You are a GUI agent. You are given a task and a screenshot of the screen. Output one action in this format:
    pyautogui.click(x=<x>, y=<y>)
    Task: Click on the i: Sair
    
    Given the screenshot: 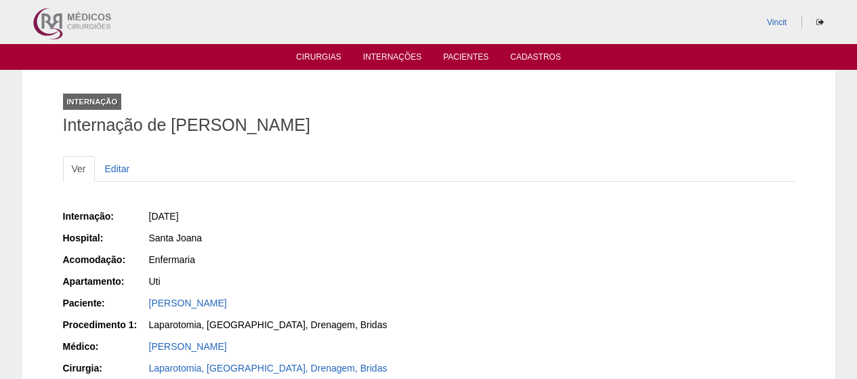 What is the action you would take?
    pyautogui.click(x=820, y=22)
    